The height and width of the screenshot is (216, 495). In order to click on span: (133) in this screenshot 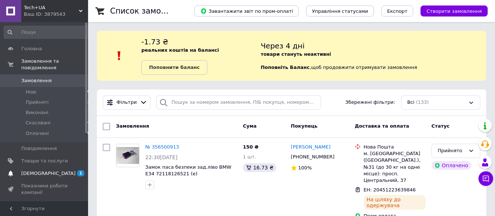, I will do `click(422, 102)`.